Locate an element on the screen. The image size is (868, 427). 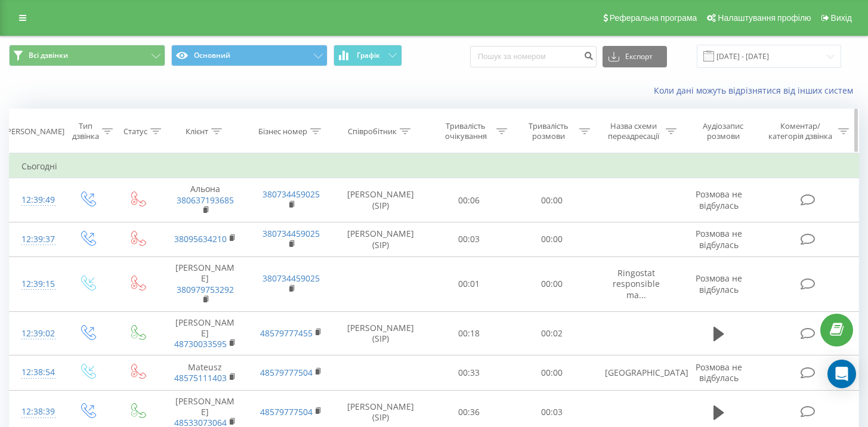
span: Вихід is located at coordinates (841, 18).